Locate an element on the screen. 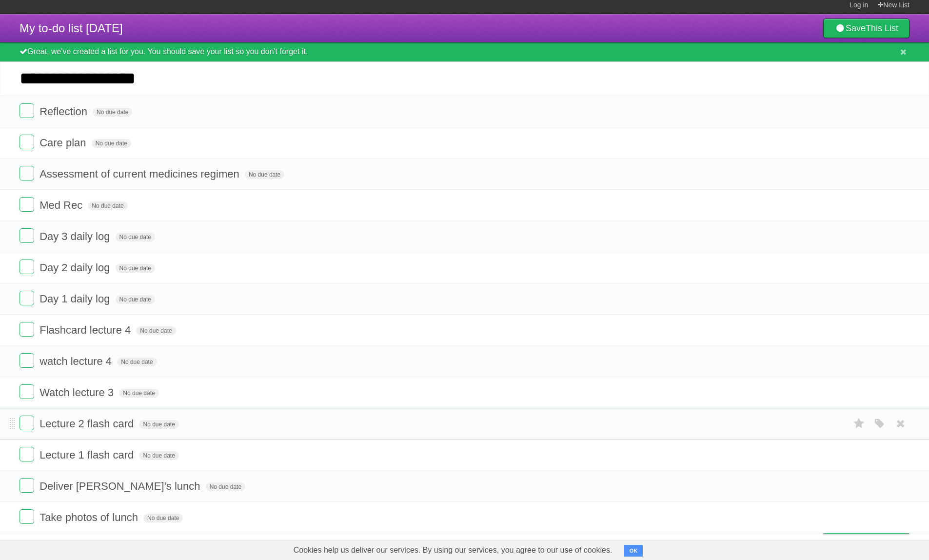  span: Cookies help us deliver our services. By using our services, you agree to our use of cookies. is located at coordinates (453, 550).